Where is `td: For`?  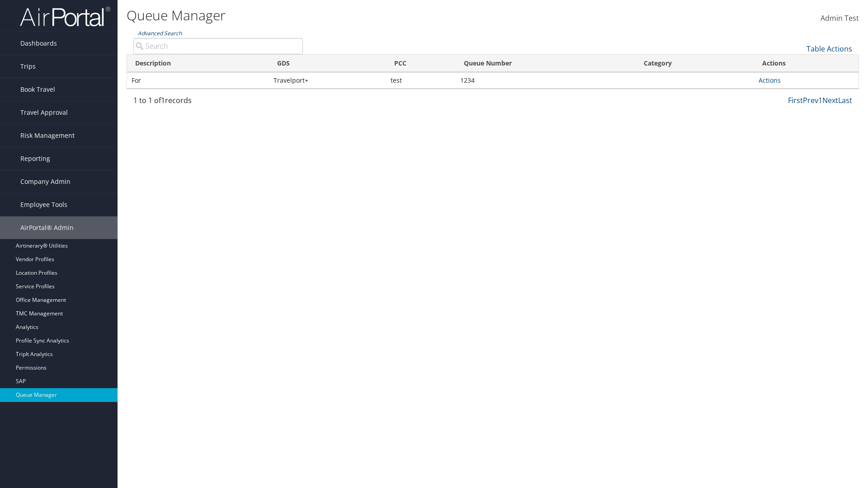
td: For is located at coordinates (198, 80).